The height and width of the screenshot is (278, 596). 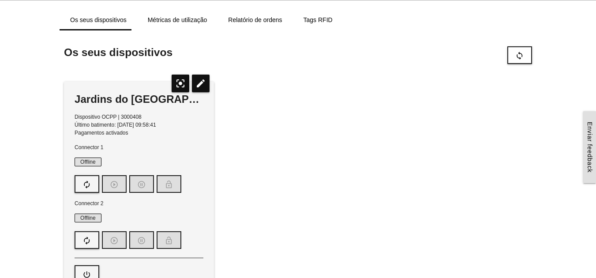 I want to click on span: Dispositivo OCPP | 3000408, so click(x=108, y=117).